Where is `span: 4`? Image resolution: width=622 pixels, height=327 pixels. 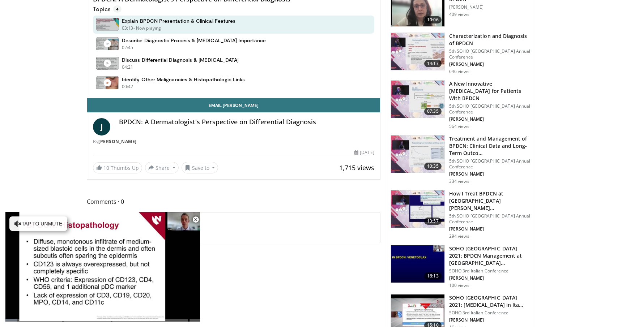
span: 4 is located at coordinates (117, 9).